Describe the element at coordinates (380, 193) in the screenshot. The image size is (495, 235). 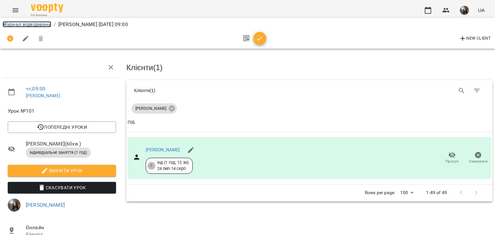
I see `p: Rows per page:` at that location.